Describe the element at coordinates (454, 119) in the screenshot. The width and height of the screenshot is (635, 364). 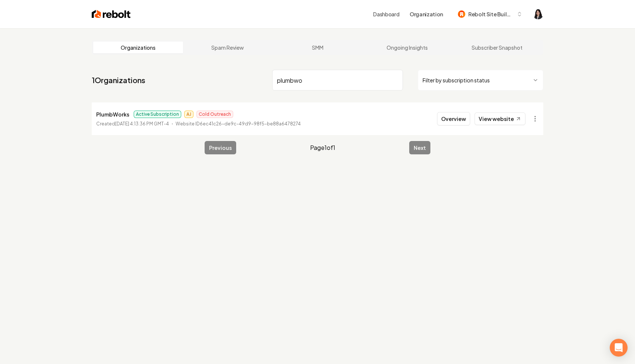
I see `button: Overview` at that location.